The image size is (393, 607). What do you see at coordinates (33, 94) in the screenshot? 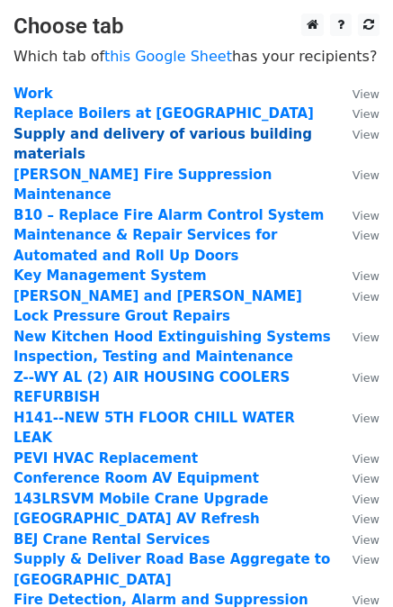
I see `strong: Work` at bounding box center [33, 94].